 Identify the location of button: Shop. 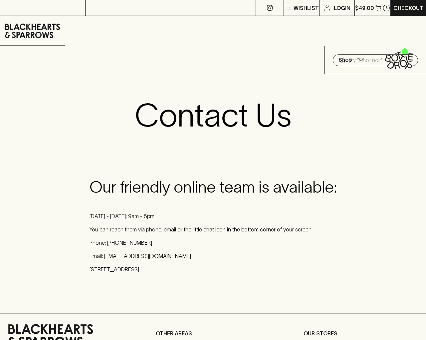
(350, 60).